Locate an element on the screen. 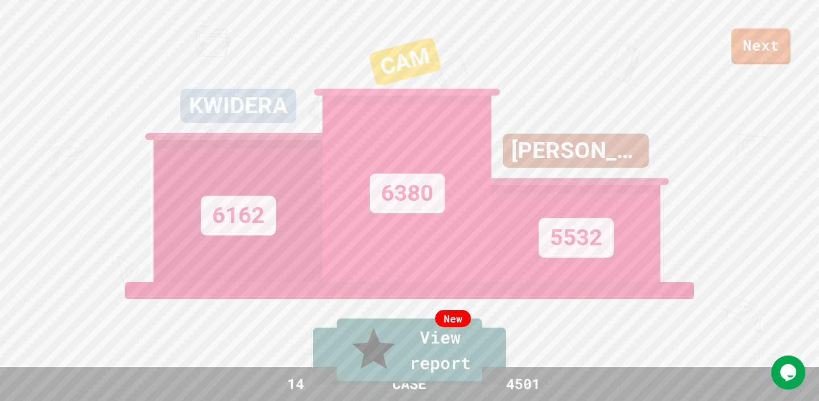  div: 6380 is located at coordinates (407, 193).